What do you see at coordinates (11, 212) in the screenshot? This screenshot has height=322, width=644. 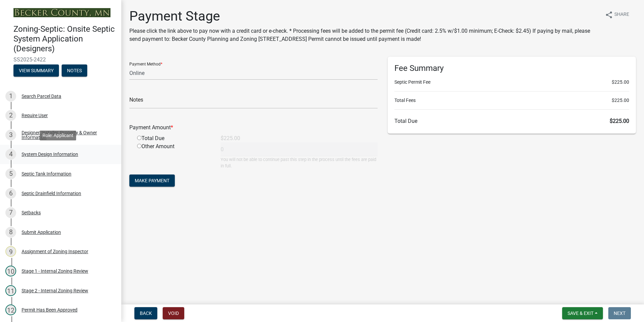 I see `div: 7` at bounding box center [11, 212].